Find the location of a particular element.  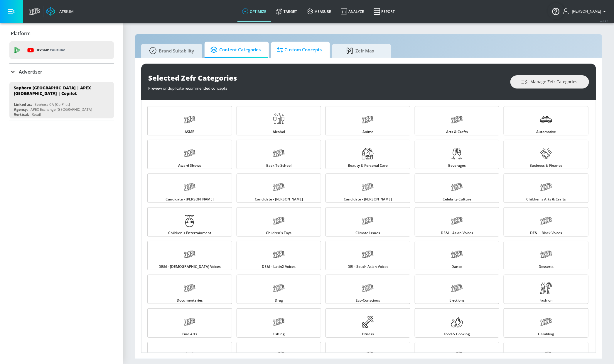

a: Children's Arts & Crafts is located at coordinates (546, 188).